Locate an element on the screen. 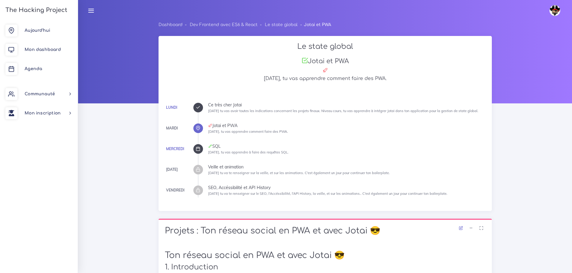 The height and width of the screenshot is (273, 572). a: Dashboard is located at coordinates (171, 25).